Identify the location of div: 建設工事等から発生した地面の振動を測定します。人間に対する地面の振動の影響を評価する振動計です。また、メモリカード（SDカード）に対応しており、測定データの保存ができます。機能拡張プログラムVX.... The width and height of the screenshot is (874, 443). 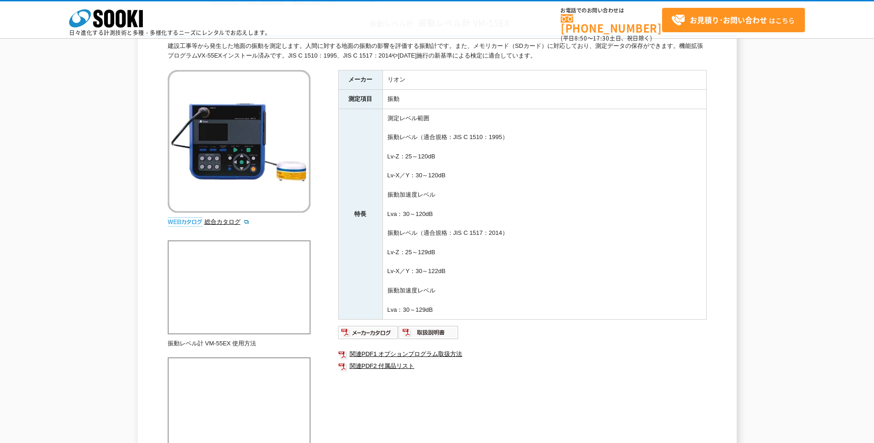
(437, 51).